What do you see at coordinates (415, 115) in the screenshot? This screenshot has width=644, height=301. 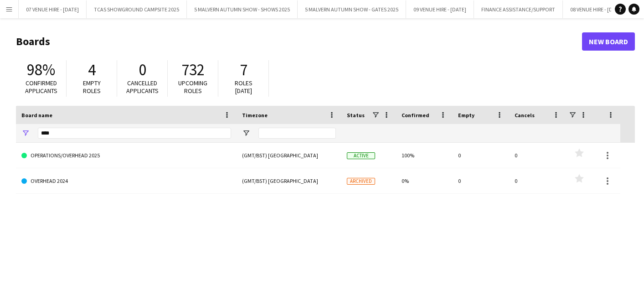 I see `span: Confirmed` at bounding box center [415, 115].